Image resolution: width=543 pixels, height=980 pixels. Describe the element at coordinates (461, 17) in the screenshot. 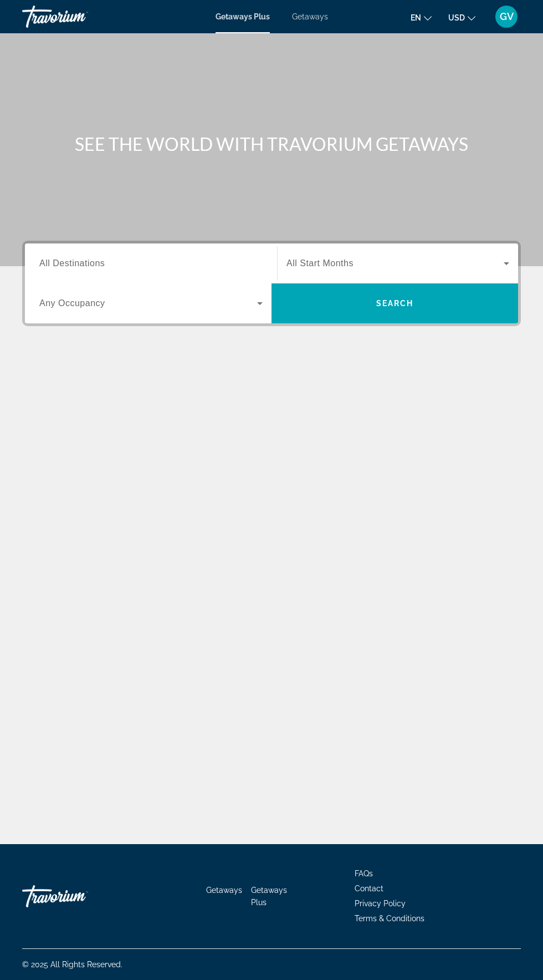

I see `button: Change currency` at that location.